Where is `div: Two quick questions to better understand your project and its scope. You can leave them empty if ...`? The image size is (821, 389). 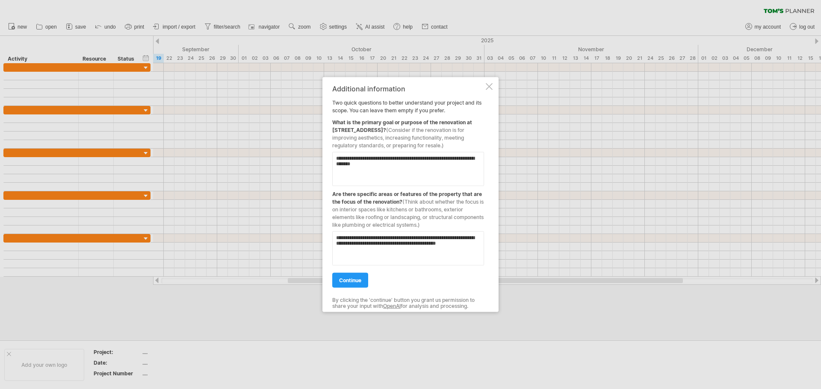 div: Two quick questions to better understand your project and its scope. You can leave them empty if ... is located at coordinates (408, 195).